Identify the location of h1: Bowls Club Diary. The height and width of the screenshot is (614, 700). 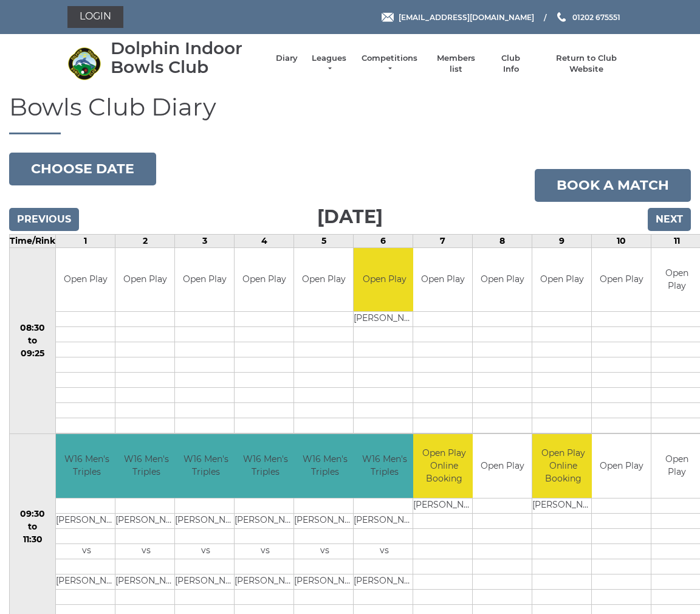
(350, 113).